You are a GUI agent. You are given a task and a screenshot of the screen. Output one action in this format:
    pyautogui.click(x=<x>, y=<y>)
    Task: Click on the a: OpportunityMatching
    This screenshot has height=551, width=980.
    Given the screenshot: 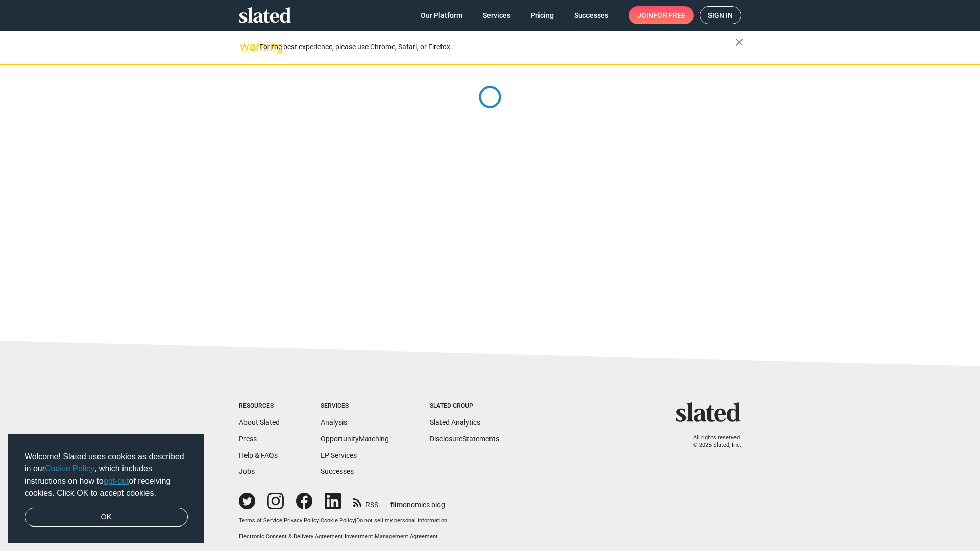 What is the action you would take?
    pyautogui.click(x=355, y=439)
    